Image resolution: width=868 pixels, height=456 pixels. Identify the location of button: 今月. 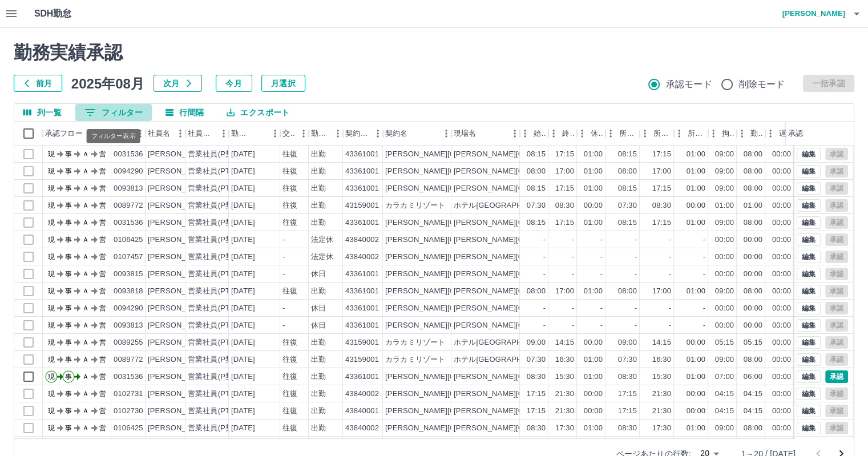
(234, 83).